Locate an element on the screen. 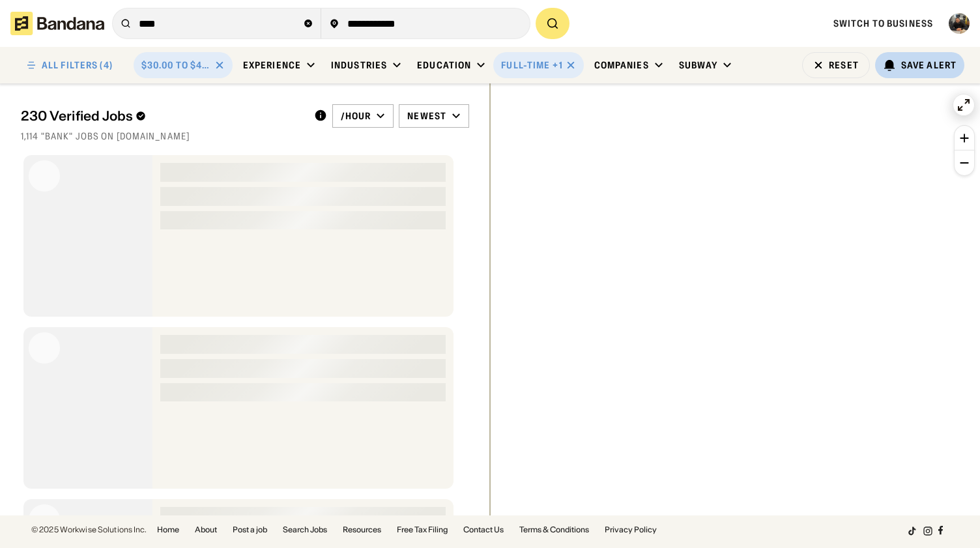 The image size is (980, 548). div: /hour is located at coordinates (355, 116).